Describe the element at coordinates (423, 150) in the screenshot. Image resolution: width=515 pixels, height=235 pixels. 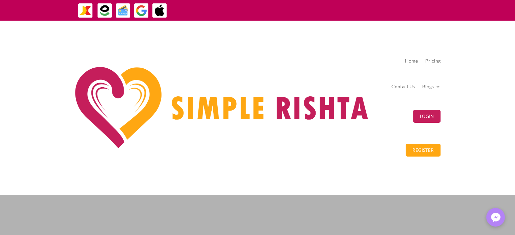
I see `button: Register` at that location.